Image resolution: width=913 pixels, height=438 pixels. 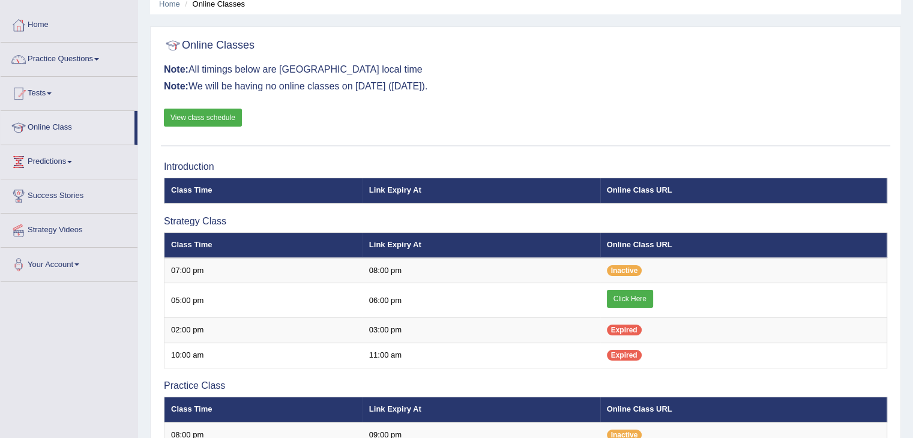 What do you see at coordinates (482, 271) in the screenshot?
I see `td: 08:00 pm` at bounding box center [482, 271].